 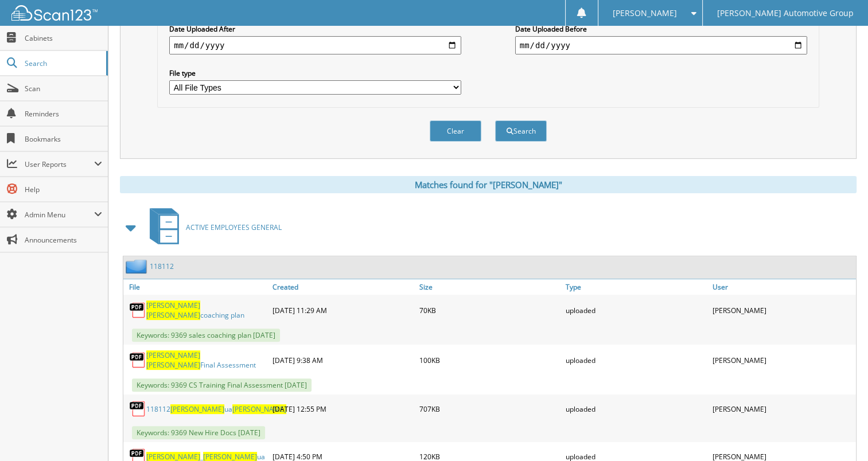 I want to click on a: ACTIVE EMPLOYEES GENERAL, so click(x=212, y=227).